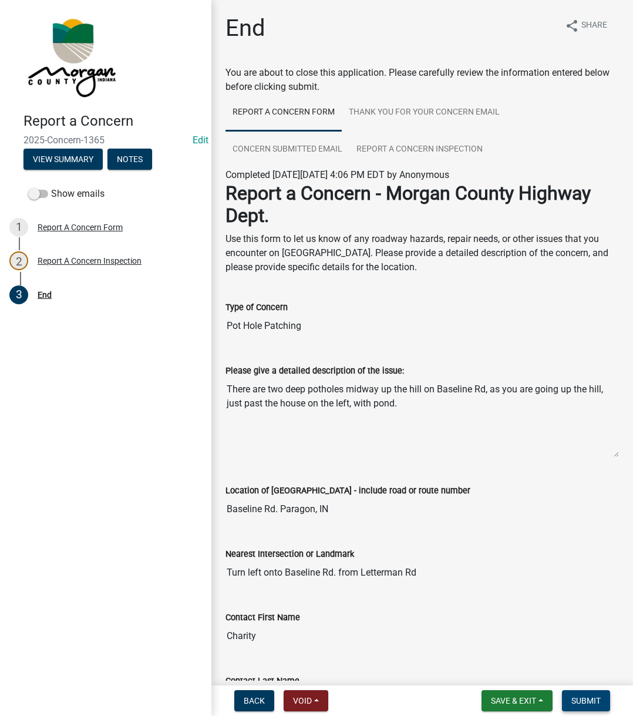 This screenshot has height=716, width=633. What do you see at coordinates (306, 700) in the screenshot?
I see `button: Void` at bounding box center [306, 700].